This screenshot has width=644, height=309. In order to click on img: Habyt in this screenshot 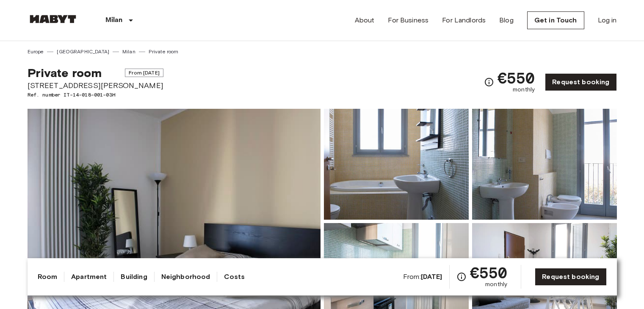, I will do `click(53, 19)`.